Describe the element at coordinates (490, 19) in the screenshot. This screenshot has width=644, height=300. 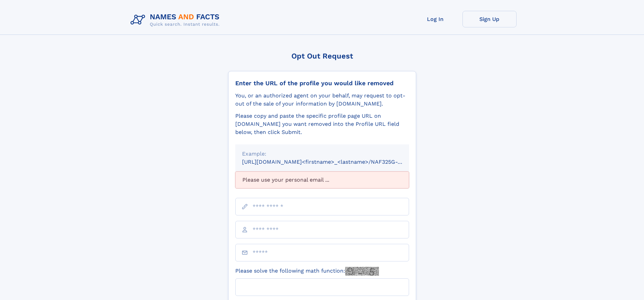
I see `a: Sign Up` at that location.